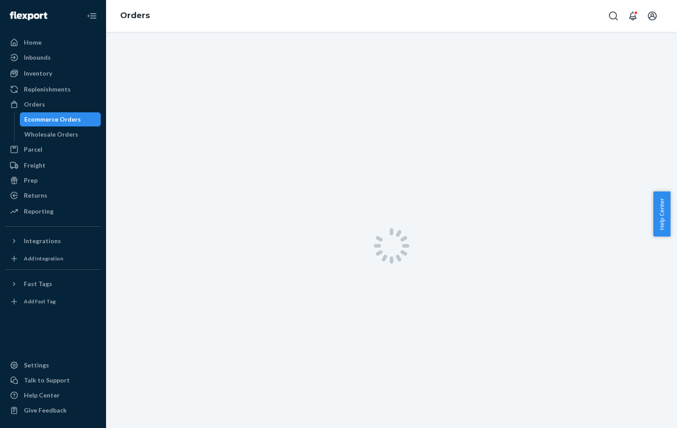  I want to click on button: Open notifications, so click(633, 16).